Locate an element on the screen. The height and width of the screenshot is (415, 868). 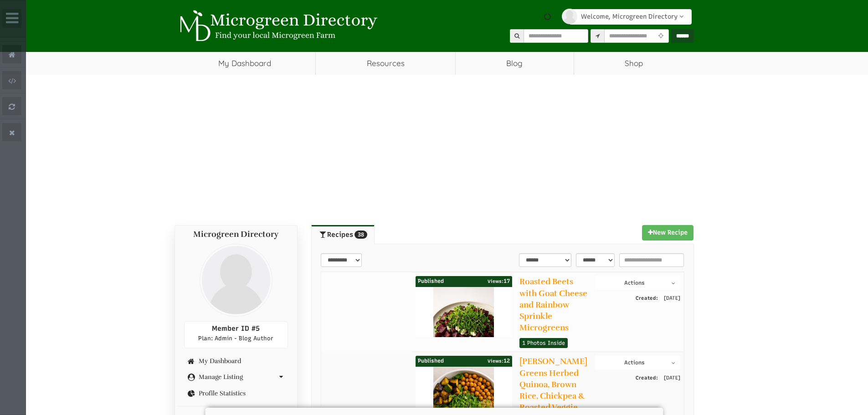
a: New Recipe is located at coordinates (667, 233).